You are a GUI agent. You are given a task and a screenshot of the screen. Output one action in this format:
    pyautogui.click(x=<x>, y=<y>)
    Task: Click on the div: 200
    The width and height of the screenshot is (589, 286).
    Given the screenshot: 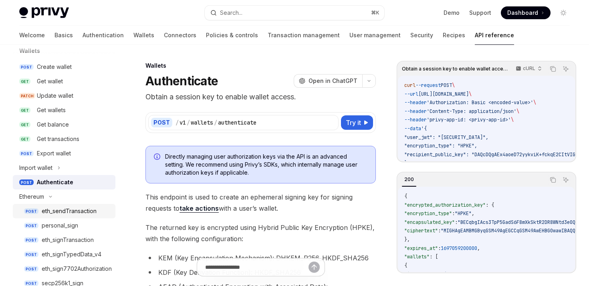 What is the action you would take?
    pyautogui.click(x=409, y=179)
    